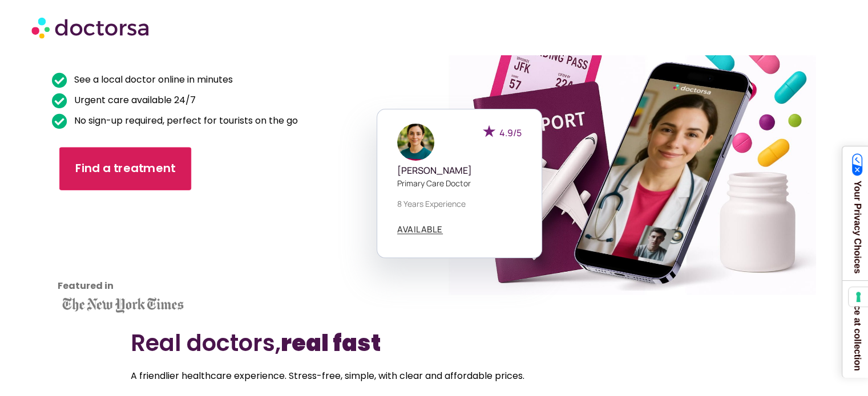 The image size is (868, 396). Describe the element at coordinates (133, 100) in the screenshot. I see `span: Urgent care available 24/7` at that location.